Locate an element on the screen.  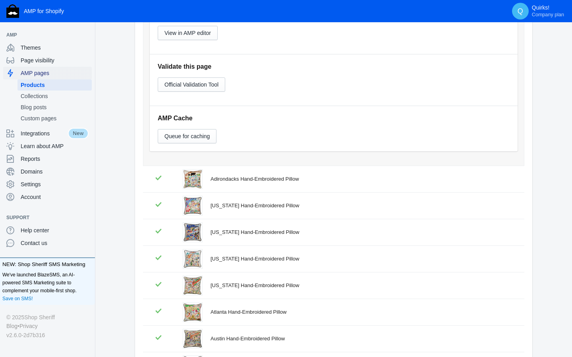
img: arkansas-hand-embroidered-pillow.jpg is located at coordinates (193, 285).